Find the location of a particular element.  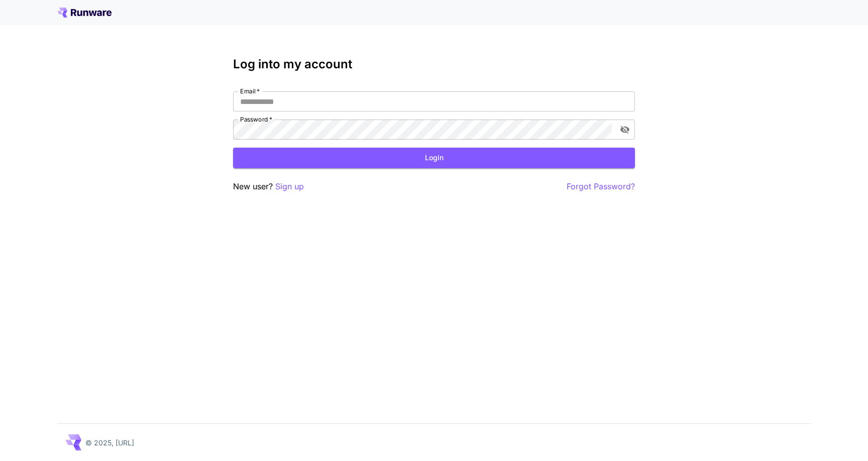

p: Forgot Password? is located at coordinates (601, 187).